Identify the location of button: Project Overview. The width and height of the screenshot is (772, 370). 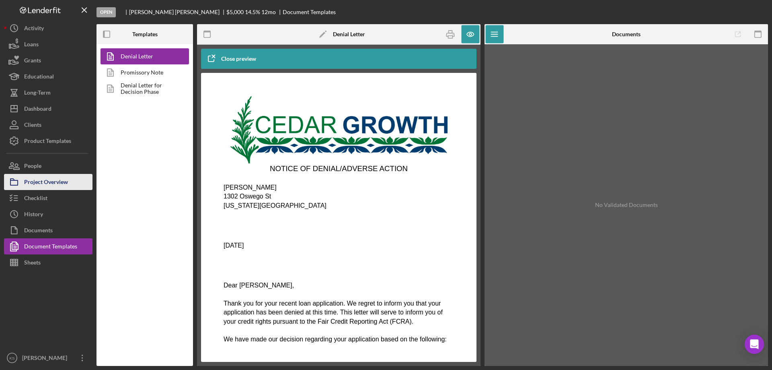
(48, 182).